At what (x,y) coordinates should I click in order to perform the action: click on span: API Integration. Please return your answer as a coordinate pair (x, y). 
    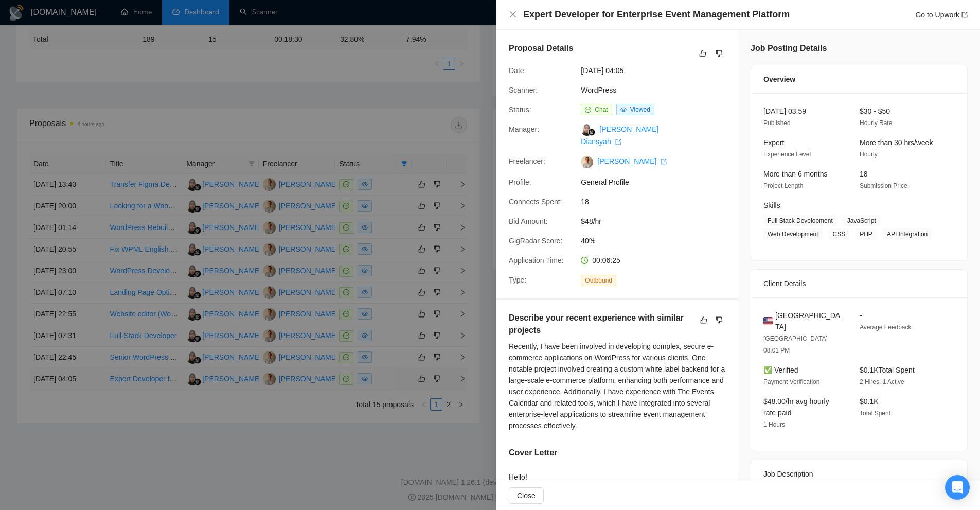
    Looking at the image, I should click on (906, 234).